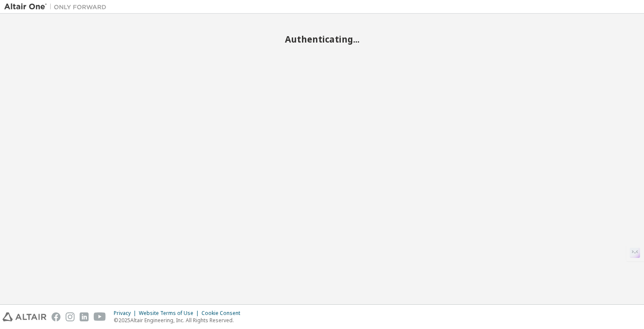 The height and width of the screenshot is (329, 644). What do you see at coordinates (24, 317) in the screenshot?
I see `img: altair_logo.svg` at bounding box center [24, 317].